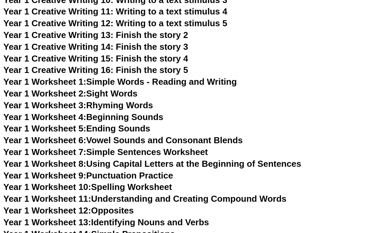 This screenshot has height=233, width=366. I want to click on a: Year 1 Worksheet 4:Beginning Sounds, so click(83, 117).